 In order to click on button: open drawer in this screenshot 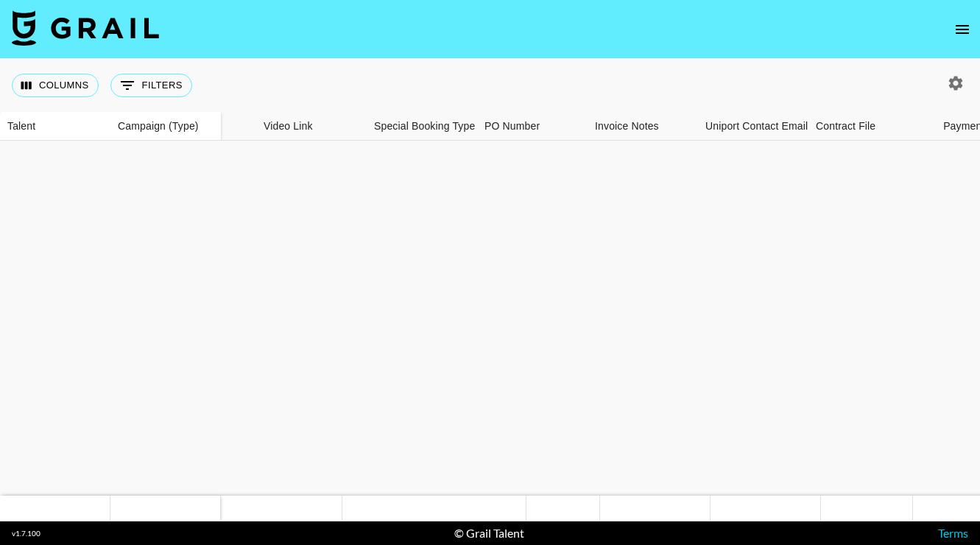, I will do `click(962, 30)`.